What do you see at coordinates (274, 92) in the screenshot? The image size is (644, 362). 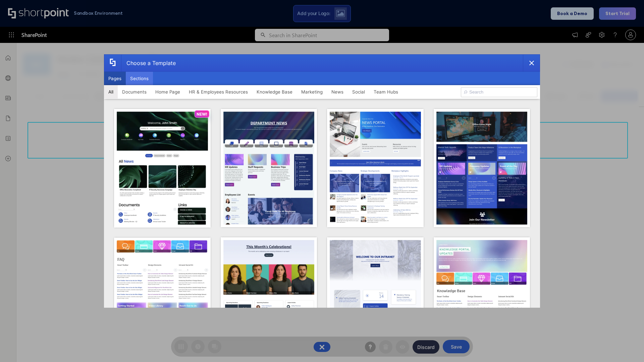 I see `button: Knowledge Base` at bounding box center [274, 92].